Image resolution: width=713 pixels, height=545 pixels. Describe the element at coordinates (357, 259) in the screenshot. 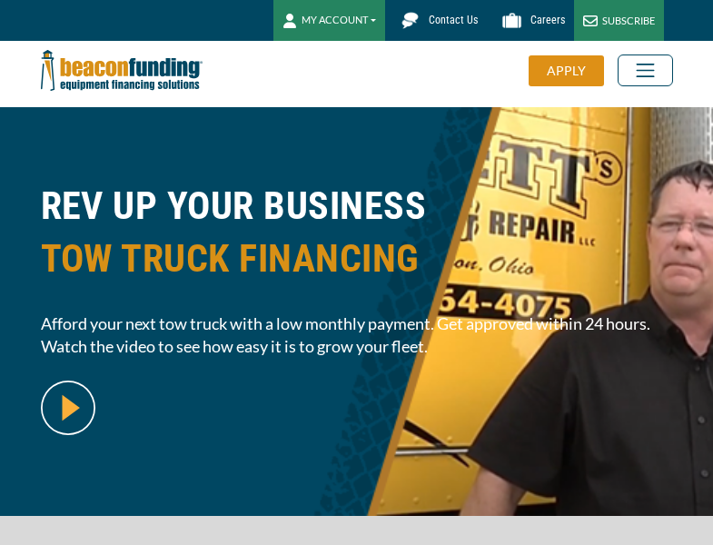

I see `span: TOW TRUCK FINANCING` at that location.